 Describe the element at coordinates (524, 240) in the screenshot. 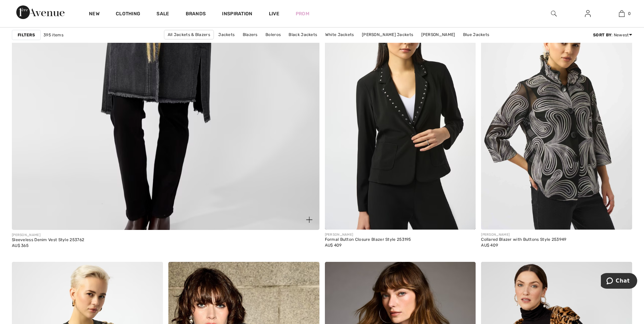

I see `div: Collared Blazer with Buttons Style 253949` at that location.